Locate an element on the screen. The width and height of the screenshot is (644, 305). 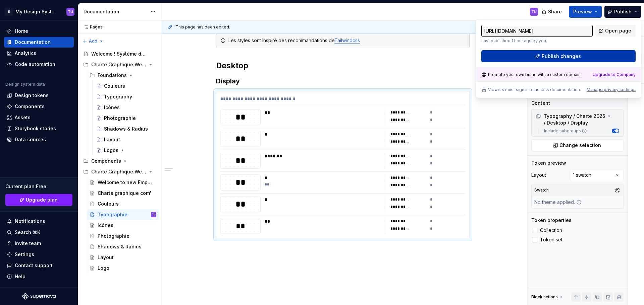
div: Welcome ! Système de conception - Empruntis is located at coordinates (119, 54).